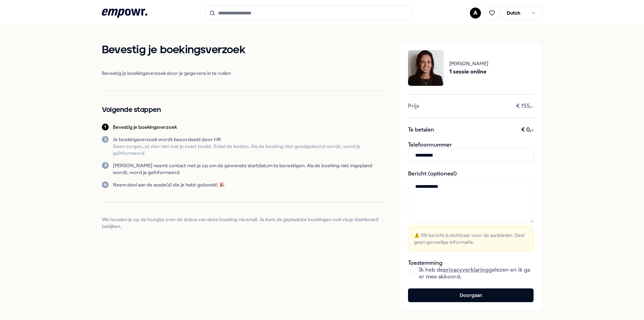 The height and width of the screenshot is (320, 644). I want to click on button: Doorgaan, so click(470, 295).